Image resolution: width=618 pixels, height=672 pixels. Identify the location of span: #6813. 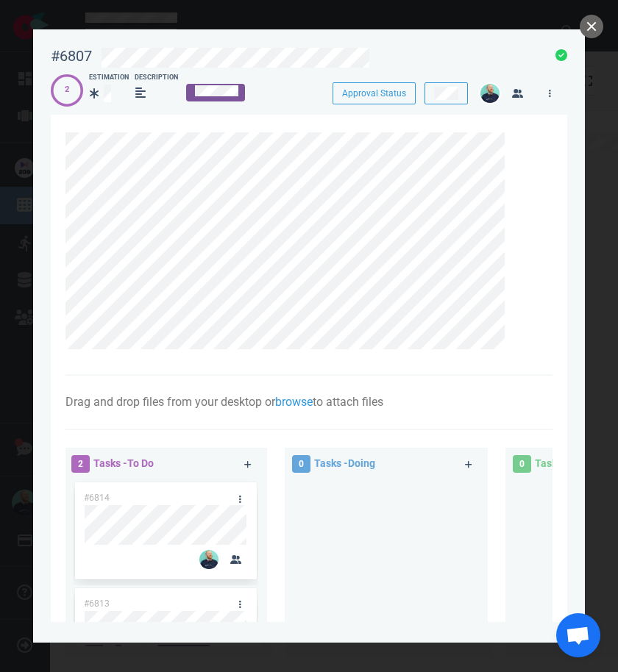
(97, 604).